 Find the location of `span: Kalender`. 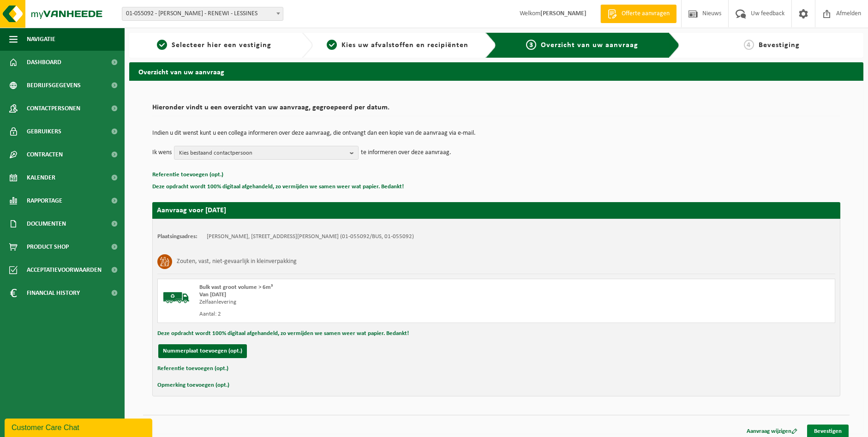

span: Kalender is located at coordinates (41, 178).